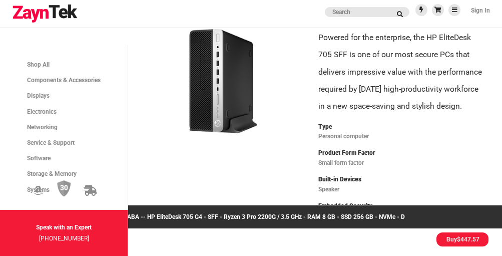 The height and width of the screenshot is (256, 502). I want to click on span: Software, so click(39, 158).